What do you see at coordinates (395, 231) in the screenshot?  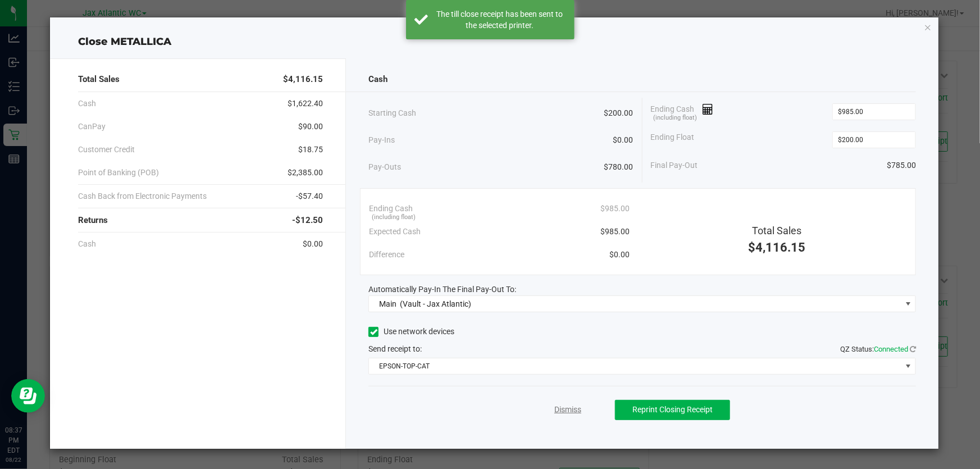 I see `span: Expected Cash` at bounding box center [395, 231].